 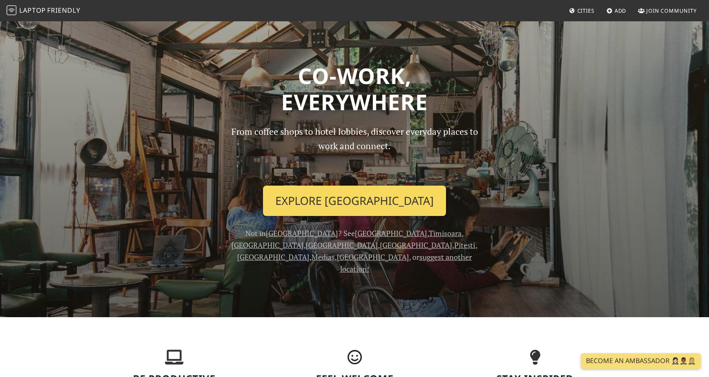 I want to click on p: From coffee shops to hotel lobbies, discover everyday places to work and connect., so click(x=354, y=152).